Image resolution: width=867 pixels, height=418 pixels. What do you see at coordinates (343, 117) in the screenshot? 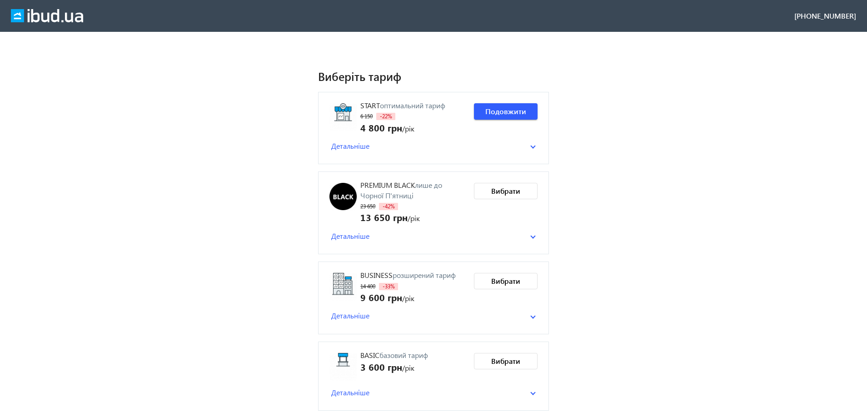
I see `img: Start` at bounding box center [343, 117].